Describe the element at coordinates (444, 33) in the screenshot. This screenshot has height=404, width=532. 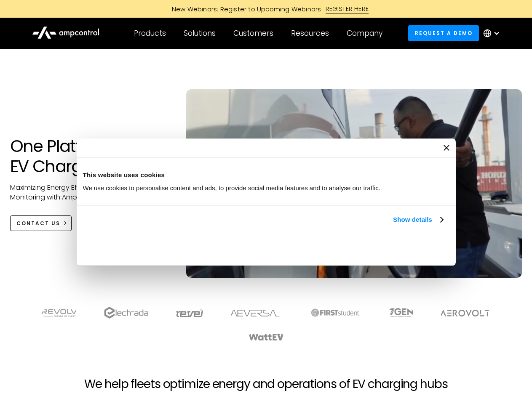
I see `a: Request a demo` at that location.